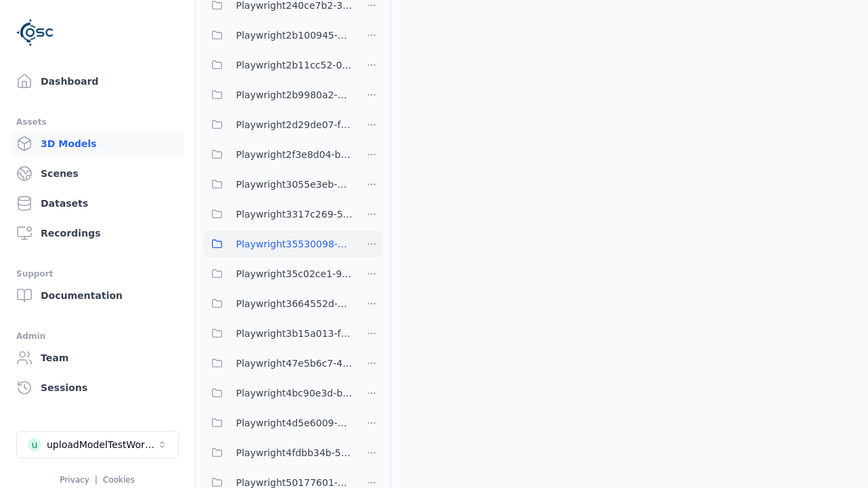 This screenshot has height=488, width=868. I want to click on span: Playwright3055e3eb-1f19-49c1-9b41-f3517f67aecb, so click(294, 185).